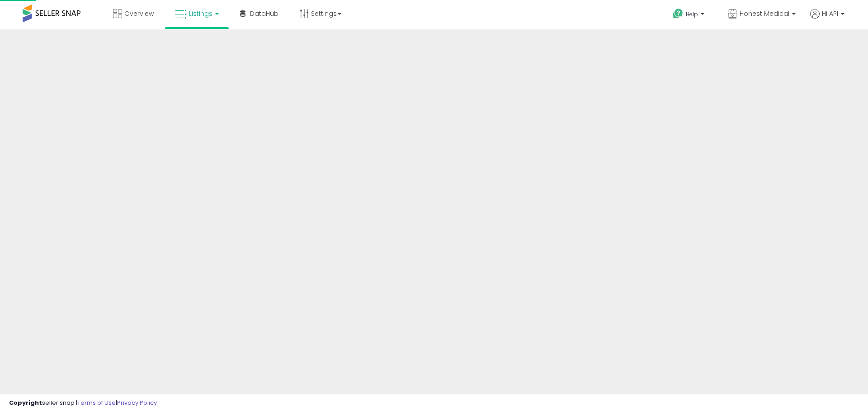  What do you see at coordinates (764, 14) in the screenshot?
I see `span: Honest Medical` at bounding box center [764, 14].